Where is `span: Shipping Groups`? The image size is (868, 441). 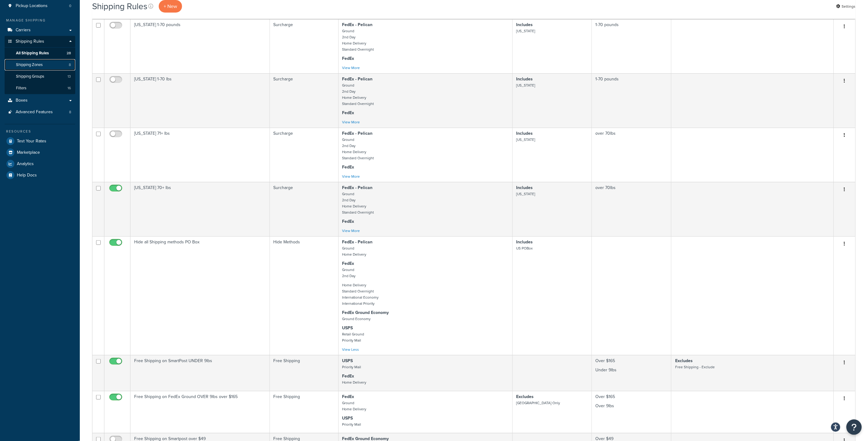 span: Shipping Groups is located at coordinates (30, 77).